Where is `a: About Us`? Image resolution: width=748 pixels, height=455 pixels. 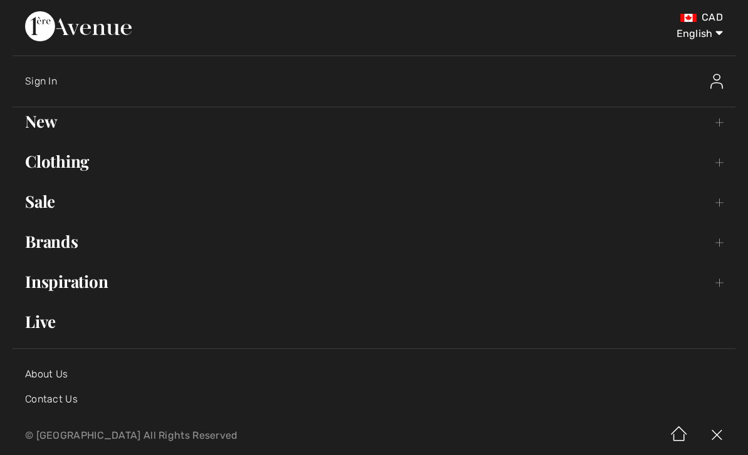 a: About Us is located at coordinates (46, 374).